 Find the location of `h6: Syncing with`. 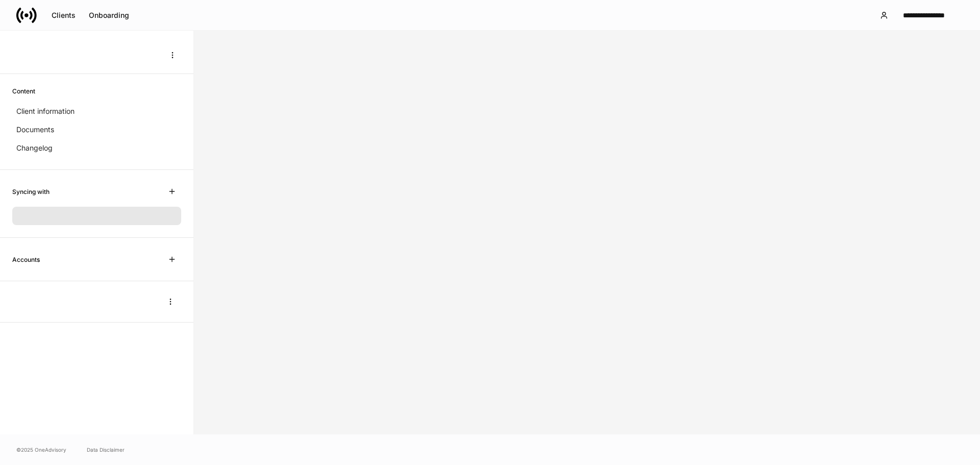

h6: Syncing with is located at coordinates (31, 191).